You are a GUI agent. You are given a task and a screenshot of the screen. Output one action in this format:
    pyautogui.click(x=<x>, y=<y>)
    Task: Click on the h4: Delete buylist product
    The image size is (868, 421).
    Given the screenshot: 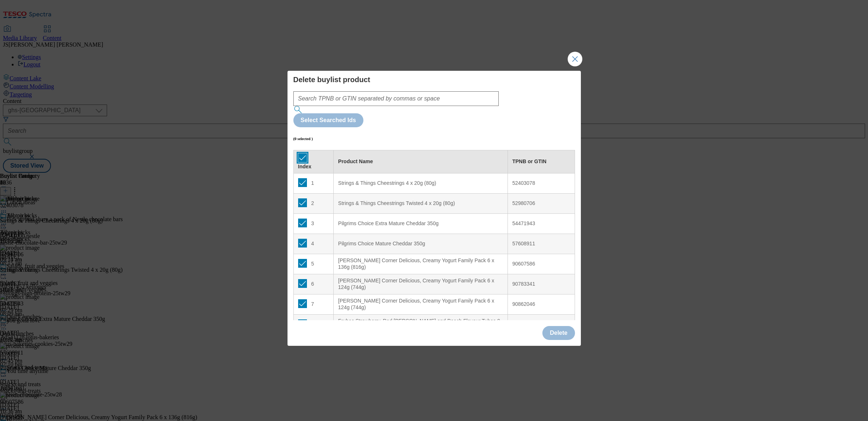 What is the action you would take?
    pyautogui.click(x=434, y=80)
    